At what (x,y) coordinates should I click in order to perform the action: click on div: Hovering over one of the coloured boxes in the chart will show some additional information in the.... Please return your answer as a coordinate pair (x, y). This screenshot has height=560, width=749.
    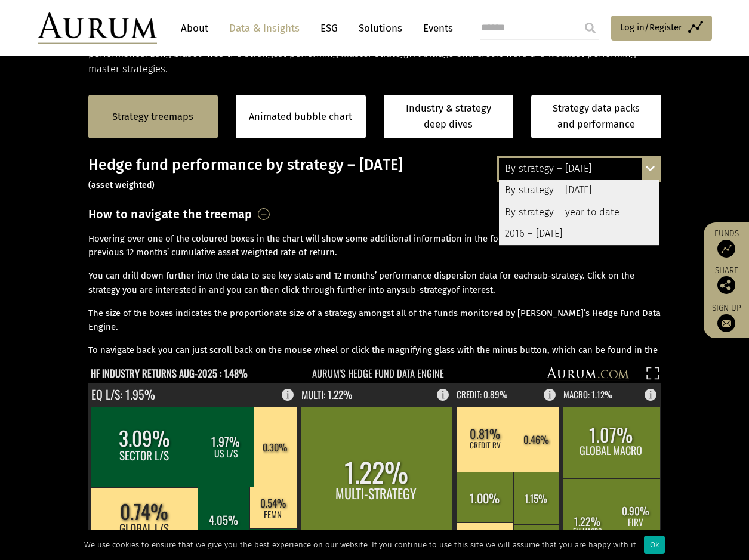
    Looking at the image, I should click on (374, 295).